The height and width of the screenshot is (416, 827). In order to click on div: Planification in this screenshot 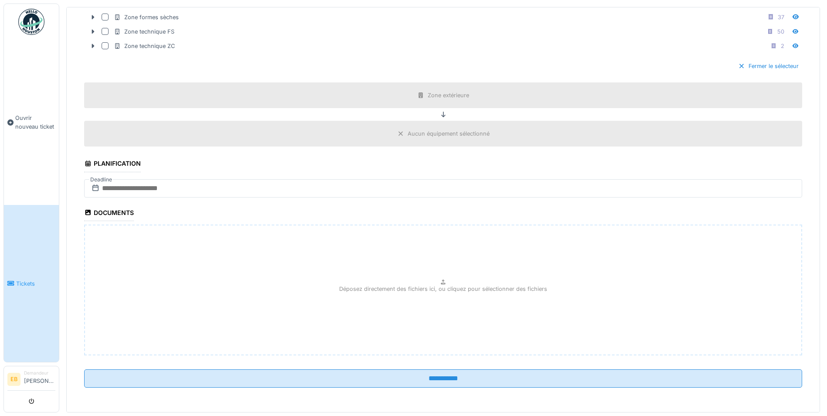, I will do `click(112, 164)`.